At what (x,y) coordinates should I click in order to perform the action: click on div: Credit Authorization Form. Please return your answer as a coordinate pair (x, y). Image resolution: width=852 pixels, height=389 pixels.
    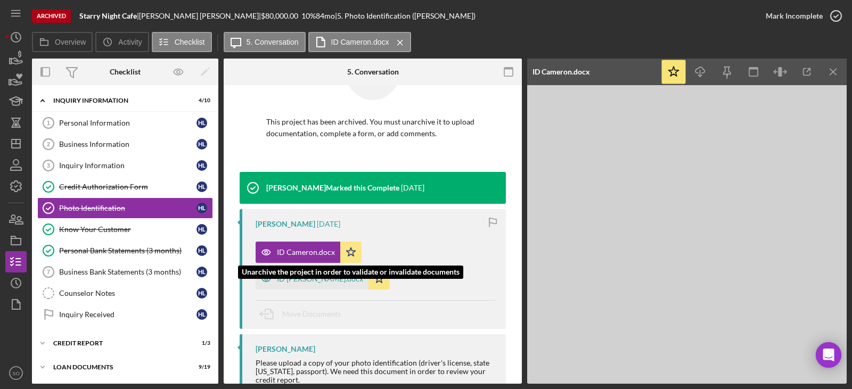
    Looking at the image, I should click on (128, 187).